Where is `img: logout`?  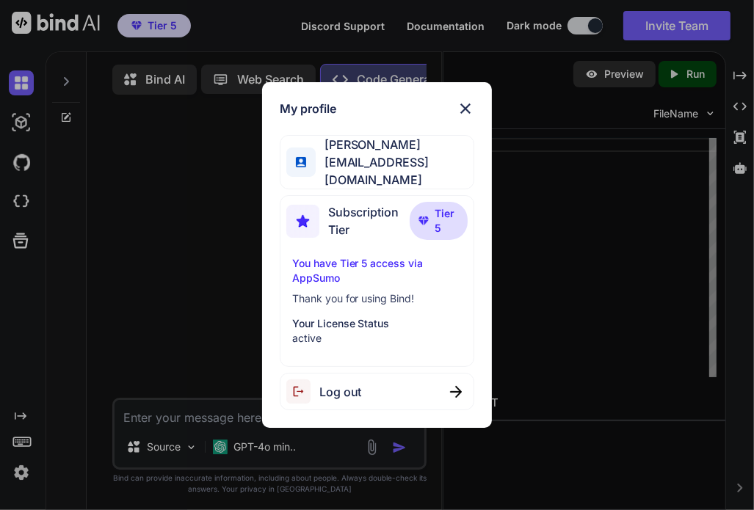
img: logout is located at coordinates (302, 391).